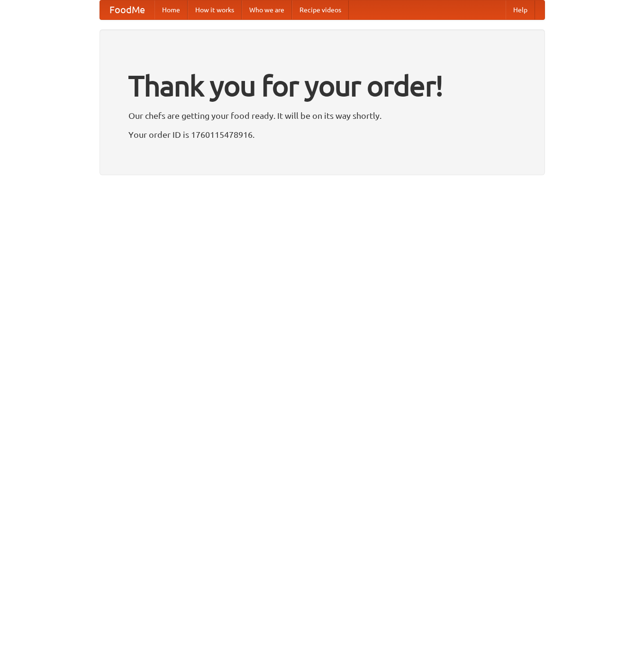 Image resolution: width=644 pixels, height=670 pixels. I want to click on a: Help, so click(520, 10).